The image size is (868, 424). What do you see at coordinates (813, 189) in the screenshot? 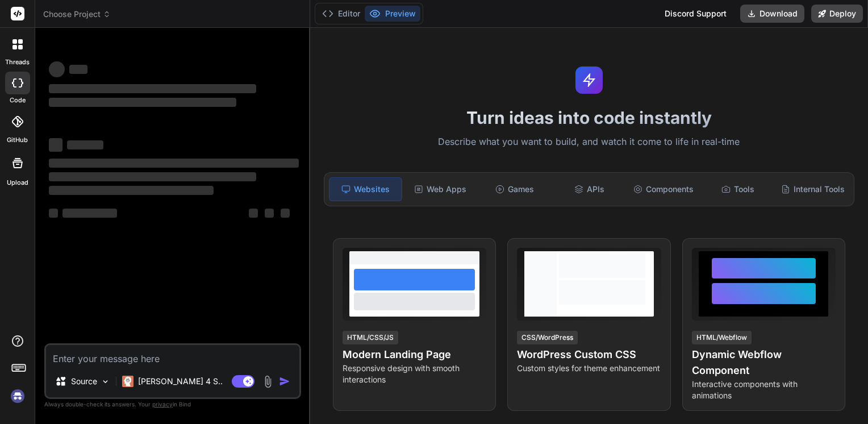
I see `div: Internal Tools` at bounding box center [813, 189].